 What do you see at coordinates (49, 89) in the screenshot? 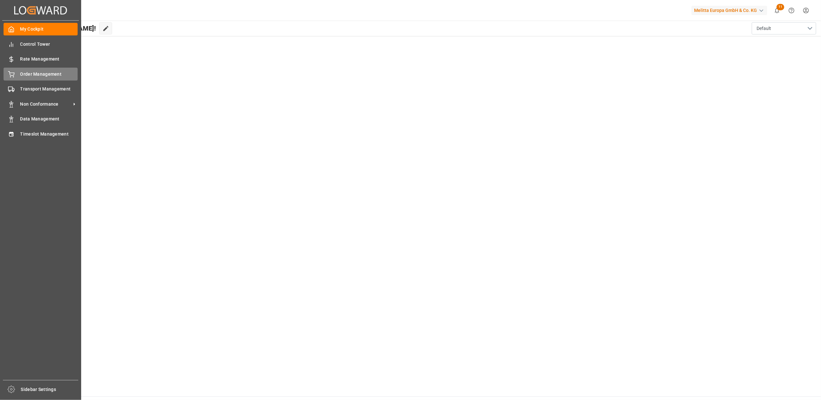
I see `span: Transport Management` at bounding box center [49, 89].